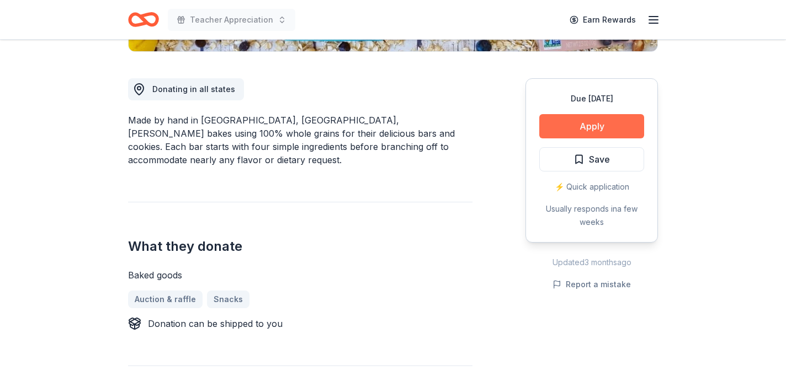  I want to click on button: Report a mistake, so click(592, 285).